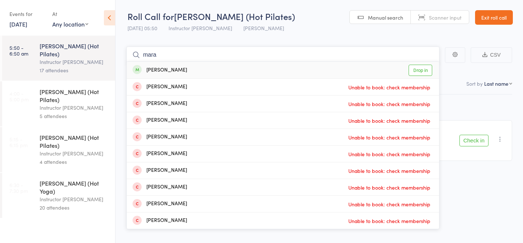  What do you see at coordinates (420, 70) in the screenshot?
I see `a: Drop in` at bounding box center [420, 70].